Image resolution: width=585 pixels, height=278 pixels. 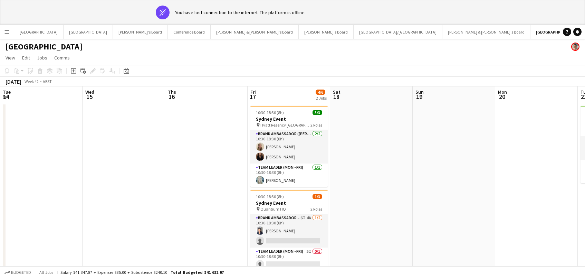 I want to click on span: 17, so click(x=253, y=96).